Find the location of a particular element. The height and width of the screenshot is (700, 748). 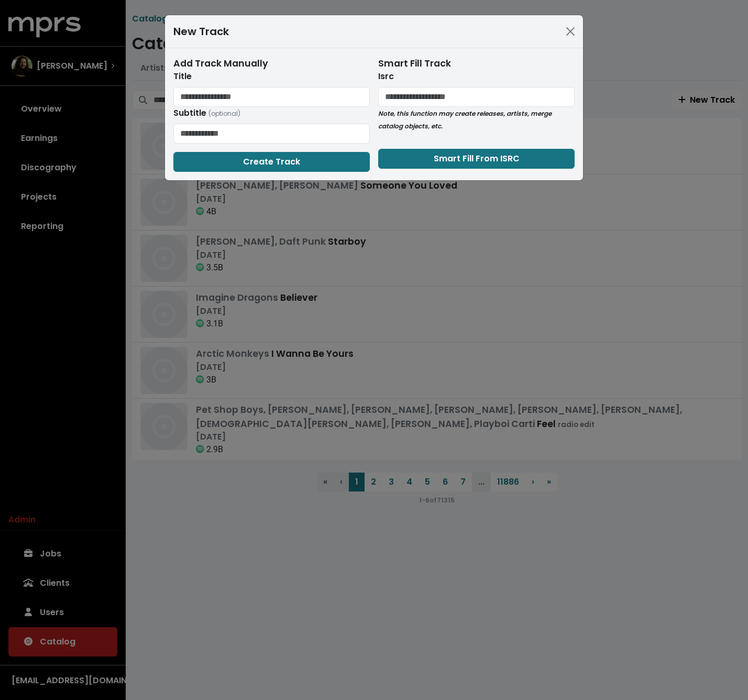

label: Isrc is located at coordinates (386, 76).